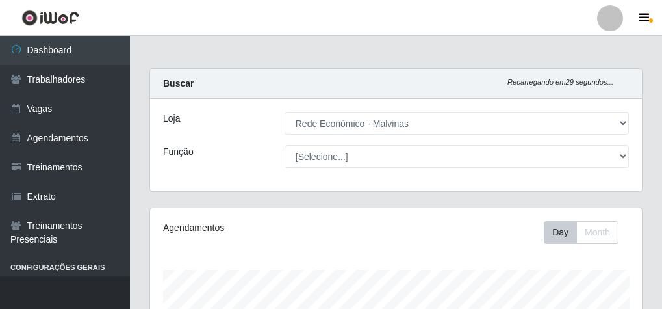  Describe the element at coordinates (597, 232) in the screenshot. I see `button: Month` at that location.